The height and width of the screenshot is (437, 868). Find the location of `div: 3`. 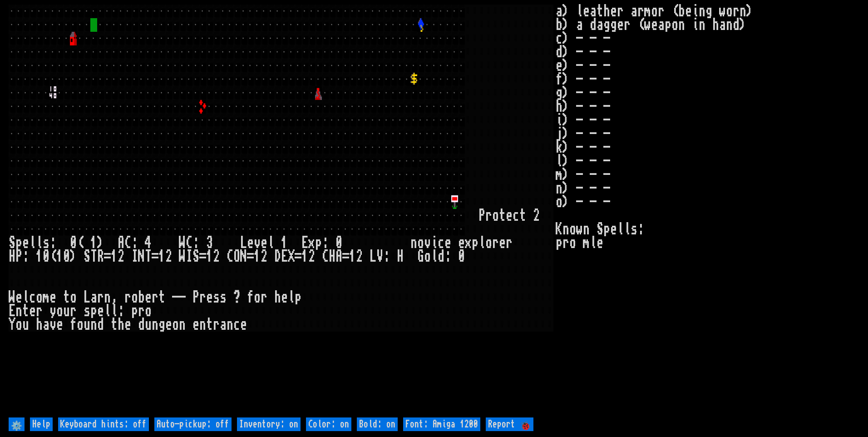

div: 3 is located at coordinates (209, 243).